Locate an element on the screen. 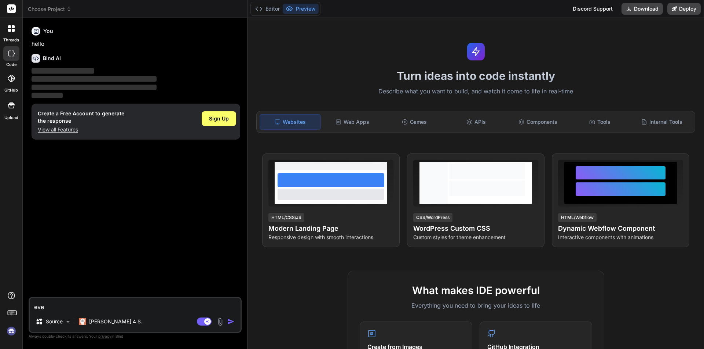  p: Interactive components with animations is located at coordinates (620, 238).